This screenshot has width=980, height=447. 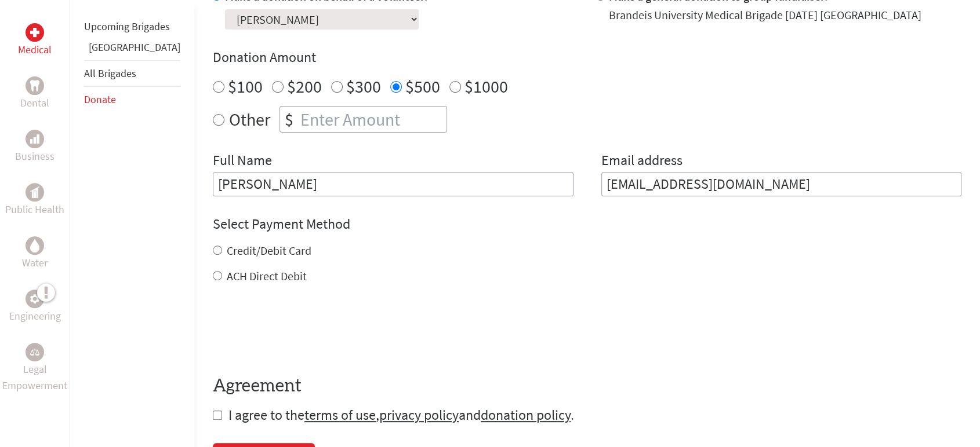 I want to click on div: Water, so click(x=35, y=246).